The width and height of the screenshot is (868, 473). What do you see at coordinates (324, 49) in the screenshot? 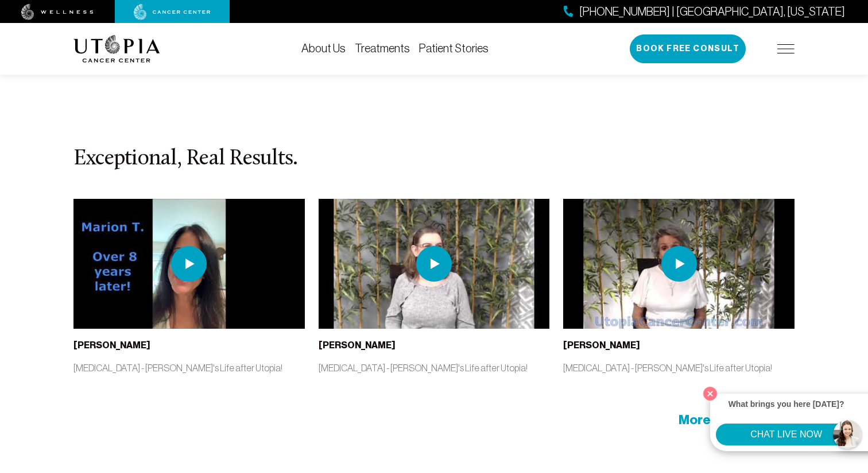
I see `a: About Us` at bounding box center [324, 49].